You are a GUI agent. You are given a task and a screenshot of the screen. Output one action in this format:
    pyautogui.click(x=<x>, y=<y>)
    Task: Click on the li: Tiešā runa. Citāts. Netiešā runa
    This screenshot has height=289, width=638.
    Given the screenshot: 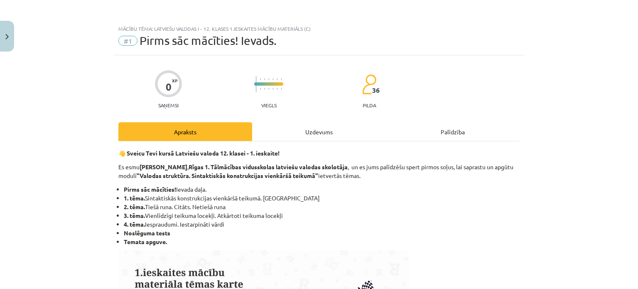 What is the action you would take?
    pyautogui.click(x=321, y=206)
    